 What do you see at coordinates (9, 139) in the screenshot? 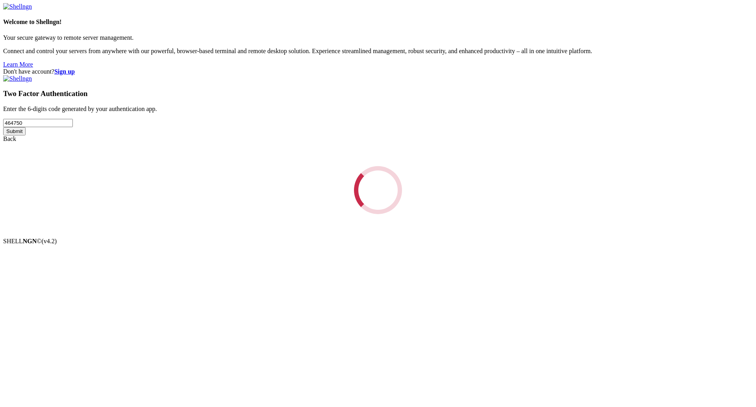
I see `a: Back` at bounding box center [9, 139].